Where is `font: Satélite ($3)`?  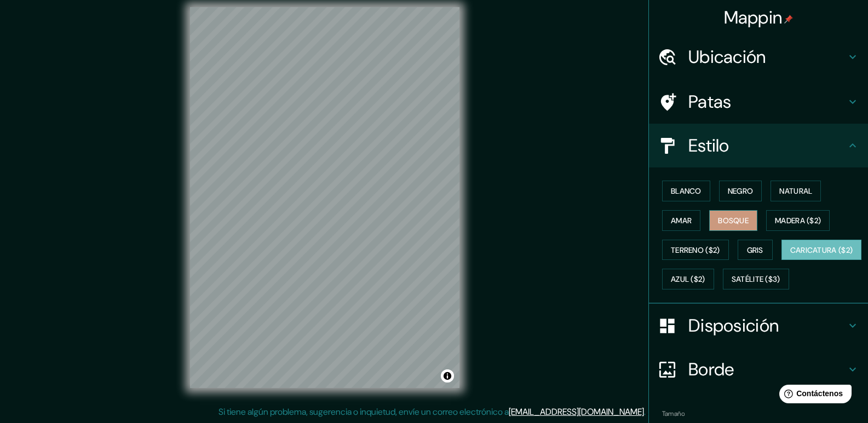 font: Satélite ($3) is located at coordinates (756, 280).